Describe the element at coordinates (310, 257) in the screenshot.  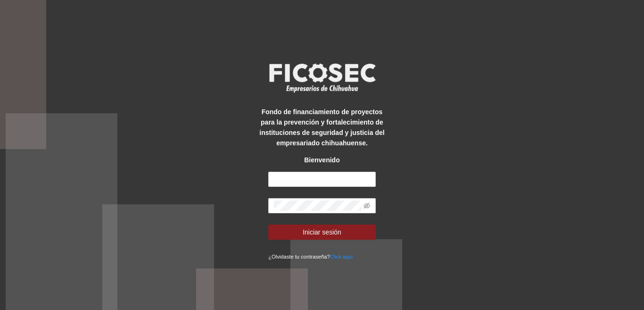
I see `small: ¿Olvidaste tu contraseña?` at that location.